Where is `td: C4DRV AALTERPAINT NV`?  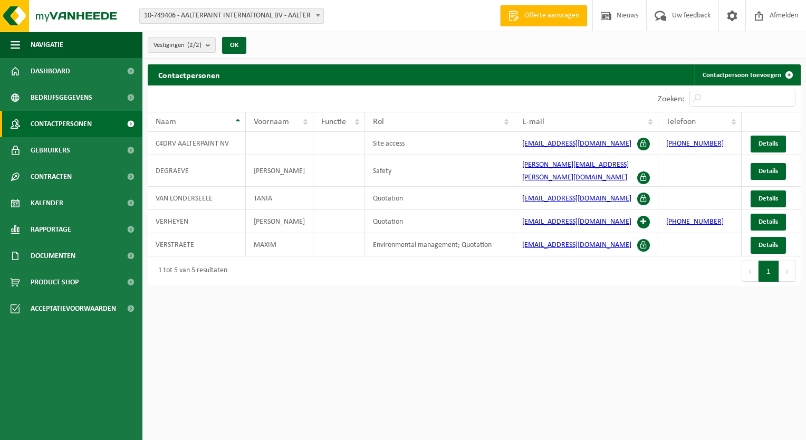 td: C4DRV AALTERPAINT NV is located at coordinates (197, 143).